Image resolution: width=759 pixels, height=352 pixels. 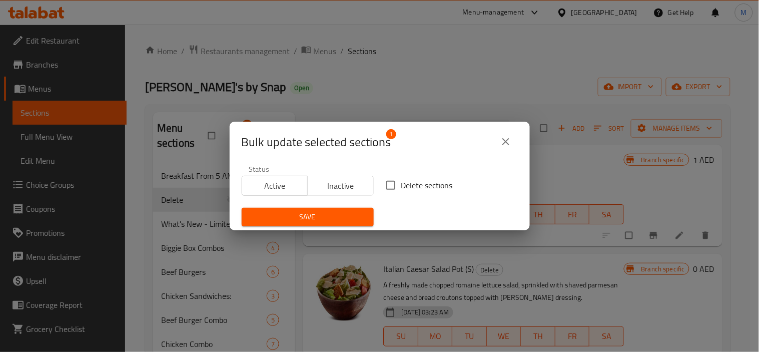 I want to click on button: close, so click(x=506, y=142).